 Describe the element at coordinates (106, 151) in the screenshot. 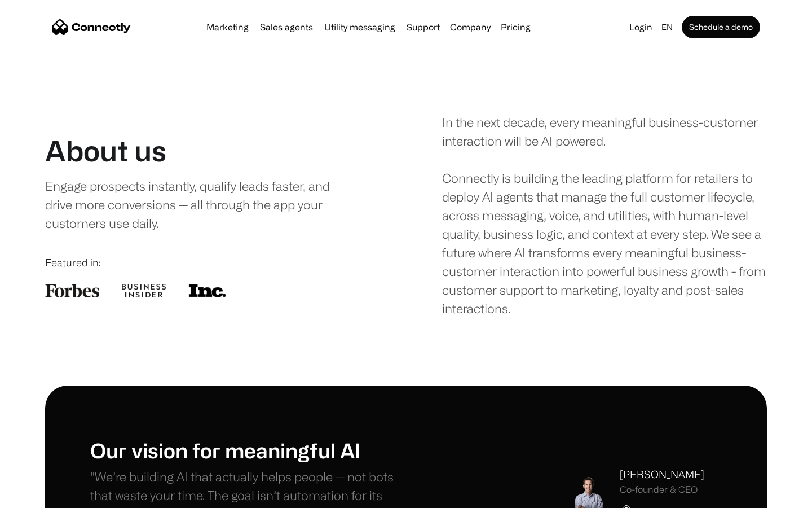

I see `h1: About us` at that location.